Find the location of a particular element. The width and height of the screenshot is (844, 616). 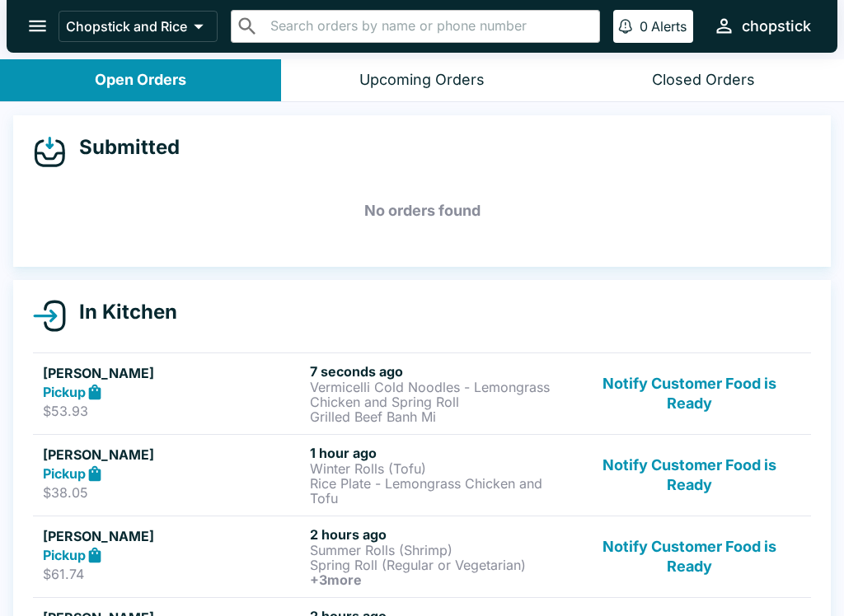

h4: In Kitchen is located at coordinates (121, 312).